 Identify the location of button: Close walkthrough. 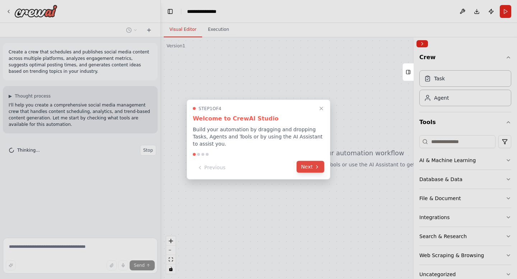
(321, 109).